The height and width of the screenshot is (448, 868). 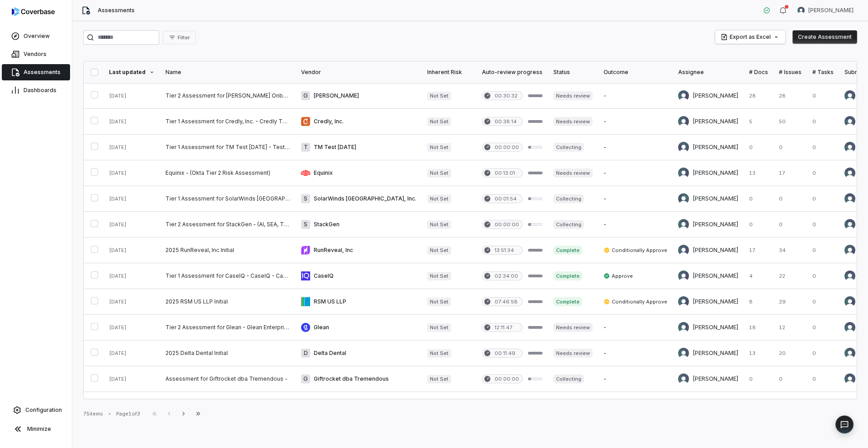 I want to click on div: # Tasks, so click(x=823, y=72).